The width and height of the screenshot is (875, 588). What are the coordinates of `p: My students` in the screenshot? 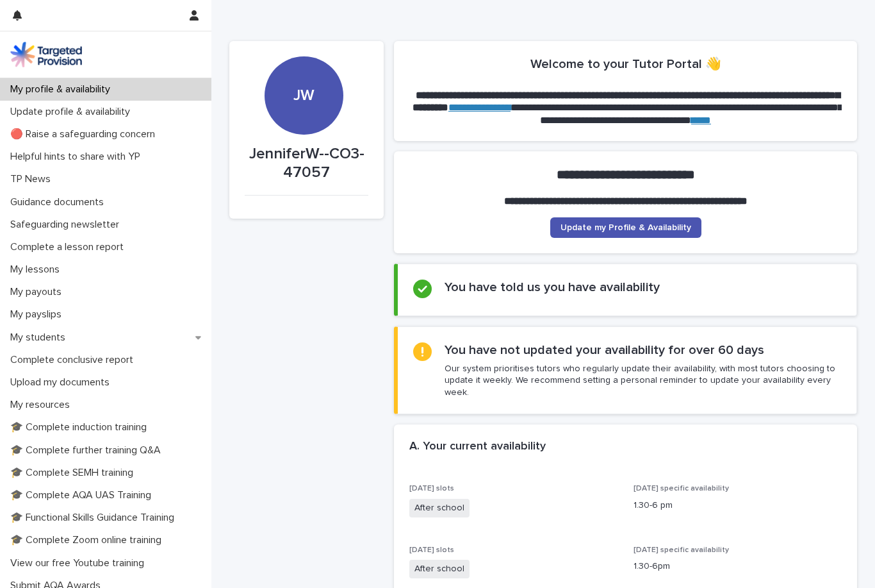 It's located at (41, 338).